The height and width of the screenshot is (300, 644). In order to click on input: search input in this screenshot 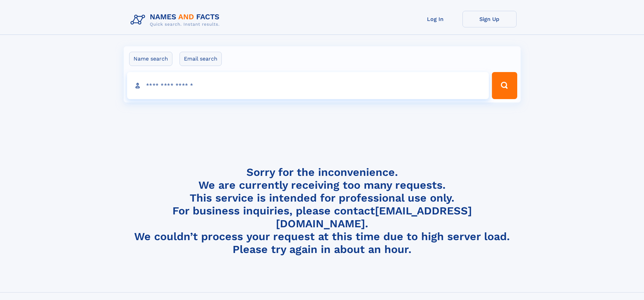, I will do `click(308, 86)`.